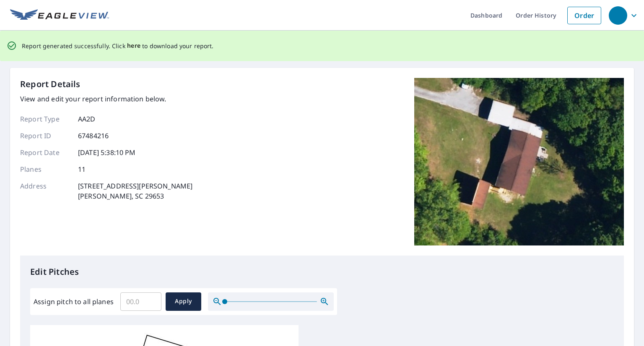 Image resolution: width=644 pixels, height=346 pixels. I want to click on p: Report Type, so click(45, 119).